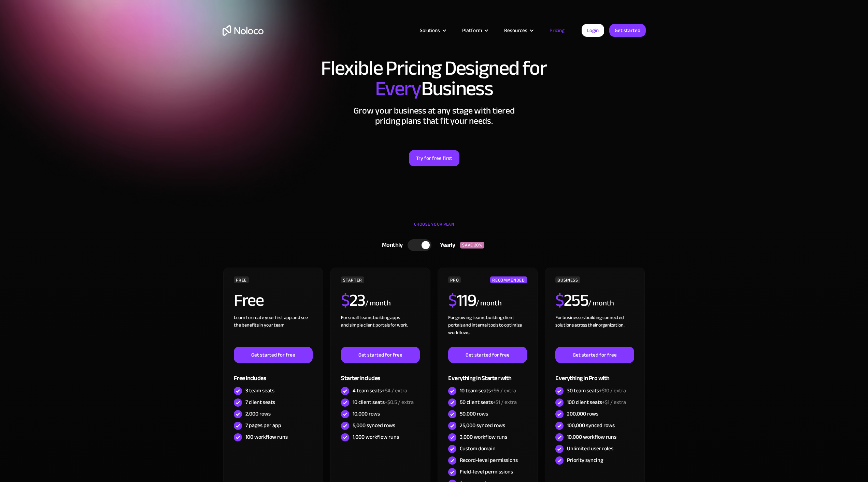 The image size is (868, 482). Describe the element at coordinates (474, 414) in the screenshot. I see `div: 50,000 rows` at that location.